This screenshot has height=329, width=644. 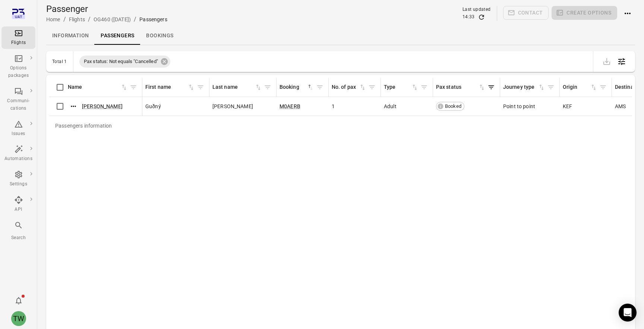 What do you see at coordinates (71, 36) in the screenshot?
I see `a: Information` at bounding box center [71, 36].